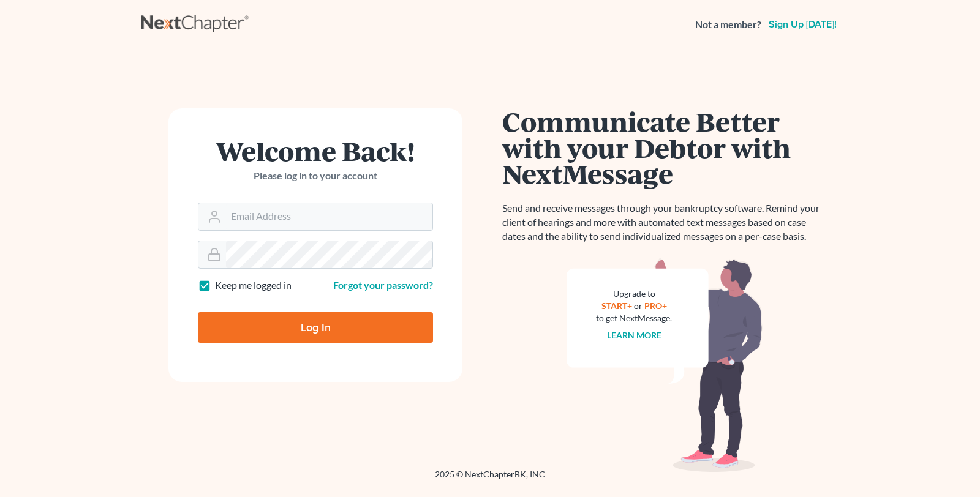  I want to click on a: START+, so click(617, 305).